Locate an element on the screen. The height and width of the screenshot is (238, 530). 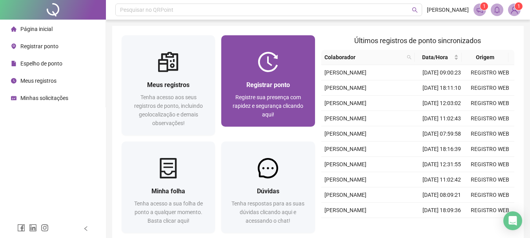
span: Página inicial is located at coordinates (36, 29).